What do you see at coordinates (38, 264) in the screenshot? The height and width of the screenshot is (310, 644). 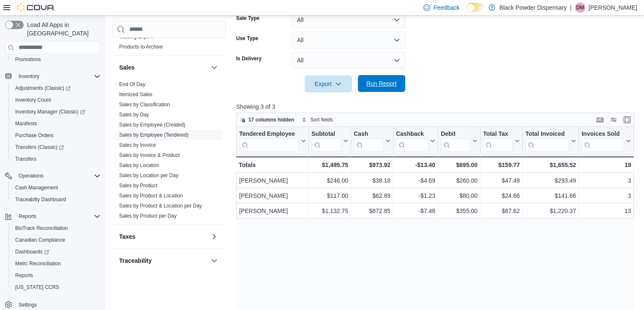 I see `a: Metrc Reconciliation` at bounding box center [38, 264].